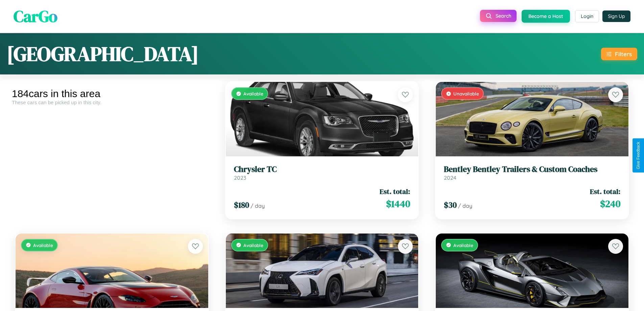 The image size is (644, 311). Describe the element at coordinates (112, 93) in the screenshot. I see `div: 184 cars in this area` at that location.